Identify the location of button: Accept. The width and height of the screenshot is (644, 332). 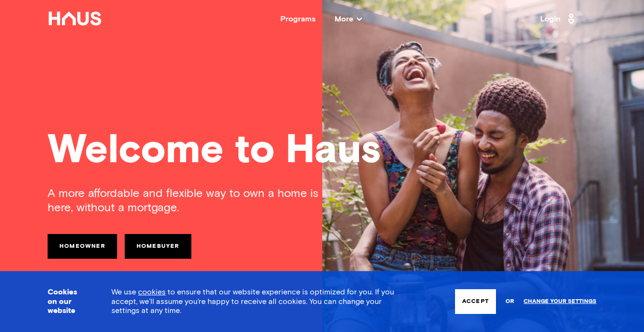
(475, 301).